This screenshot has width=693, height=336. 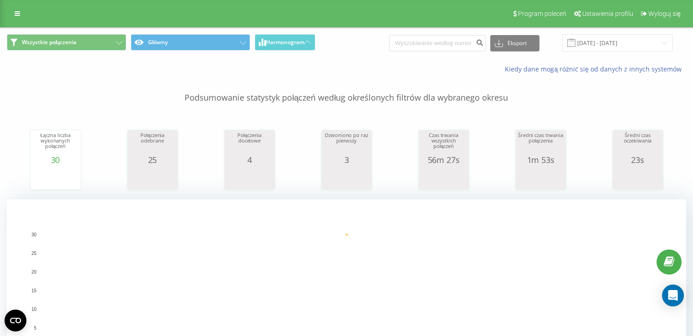 What do you see at coordinates (34, 291) in the screenshot?
I see `text: 15` at bounding box center [34, 291].